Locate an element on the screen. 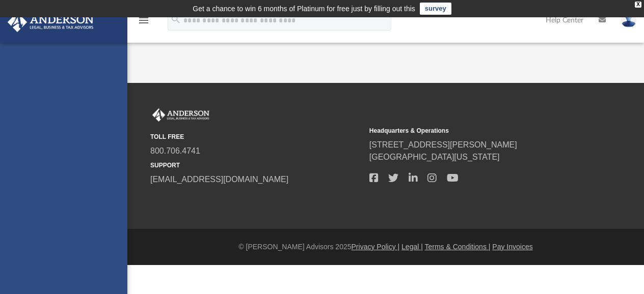 The width and height of the screenshot is (644, 294). a: Terms & Conditions | is located at coordinates (457, 247).